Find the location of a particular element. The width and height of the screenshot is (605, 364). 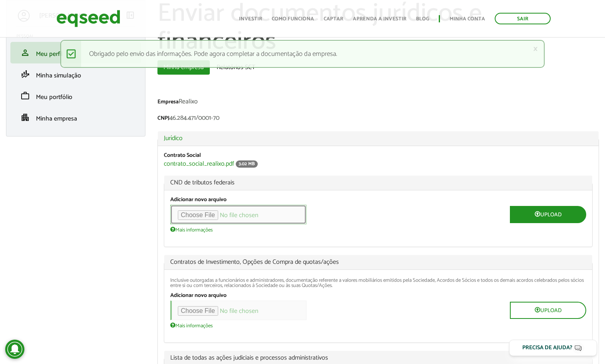

a: Aprenda a investir is located at coordinates (379, 19).